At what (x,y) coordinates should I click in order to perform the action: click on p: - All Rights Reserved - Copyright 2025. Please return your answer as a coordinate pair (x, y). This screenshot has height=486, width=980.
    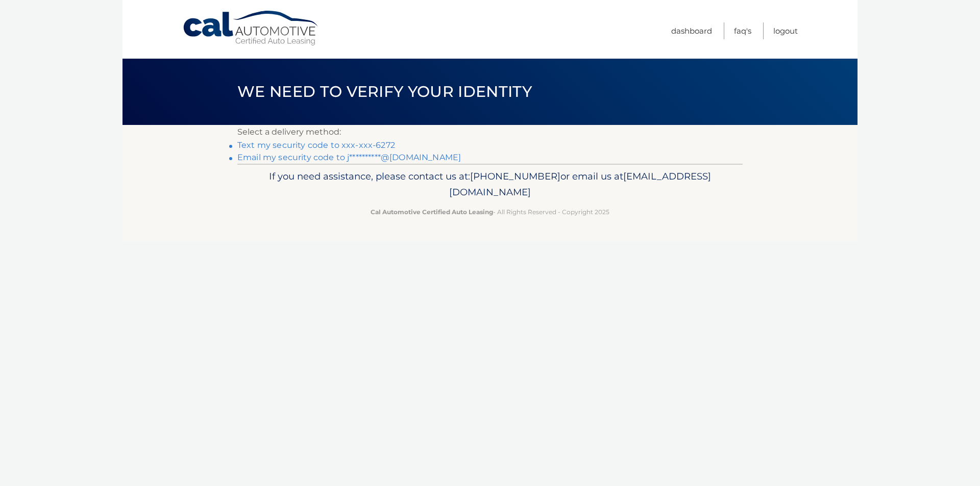
    Looking at the image, I should click on (490, 211).